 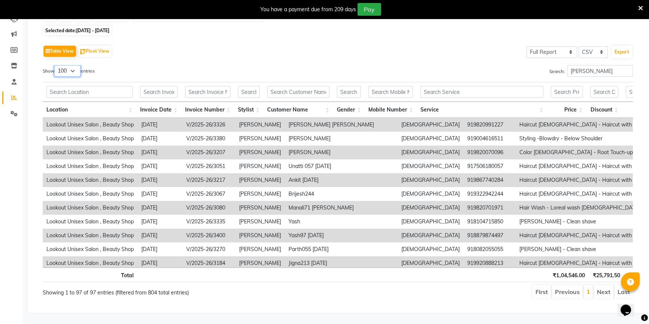 I want to click on input: Search Stylist, so click(x=249, y=92).